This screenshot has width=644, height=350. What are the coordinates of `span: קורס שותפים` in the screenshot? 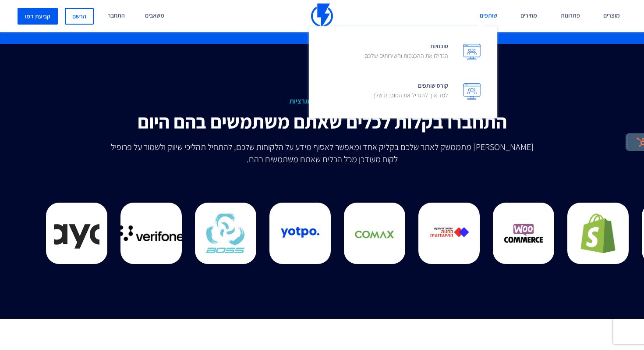 It's located at (410, 91).